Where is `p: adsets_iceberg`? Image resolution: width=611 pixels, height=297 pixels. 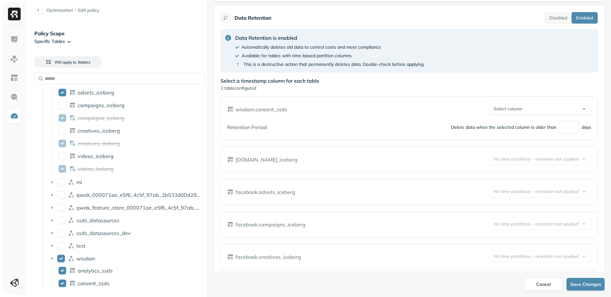
p: adsets_iceberg is located at coordinates (96, 93).